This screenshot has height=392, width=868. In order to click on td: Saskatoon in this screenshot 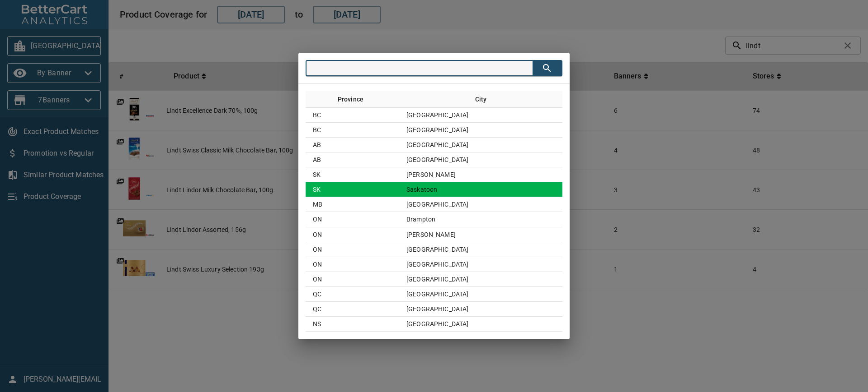, I will do `click(481, 189)`.